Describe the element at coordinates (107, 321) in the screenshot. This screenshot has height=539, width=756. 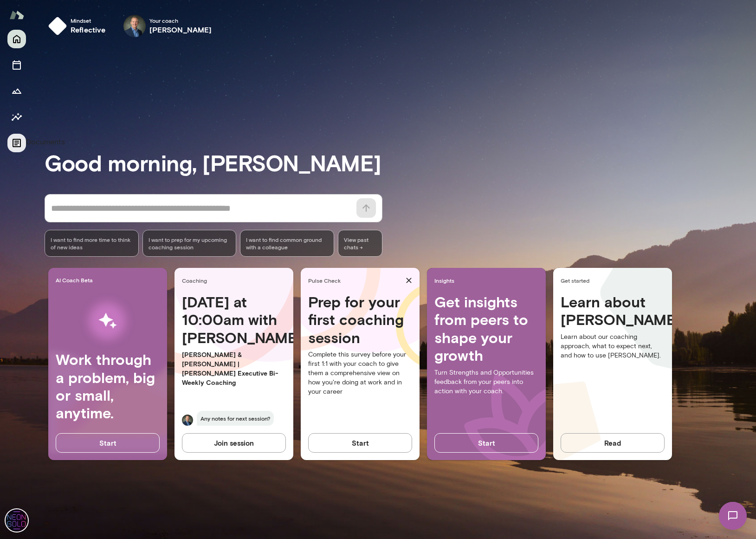
I see `img: AI Workflows` at that location.